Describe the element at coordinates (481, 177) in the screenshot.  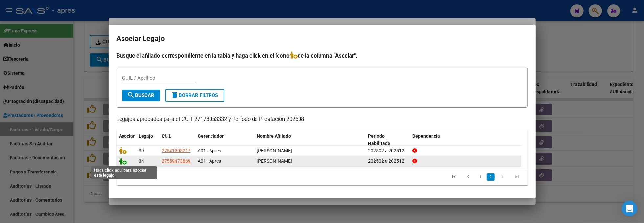
I see `li: page 1` at that location.